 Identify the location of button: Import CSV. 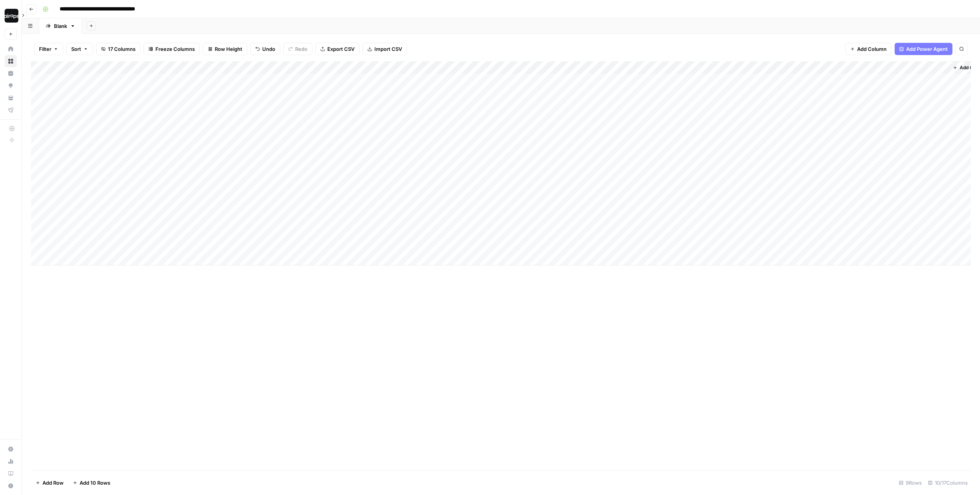
(385, 49).